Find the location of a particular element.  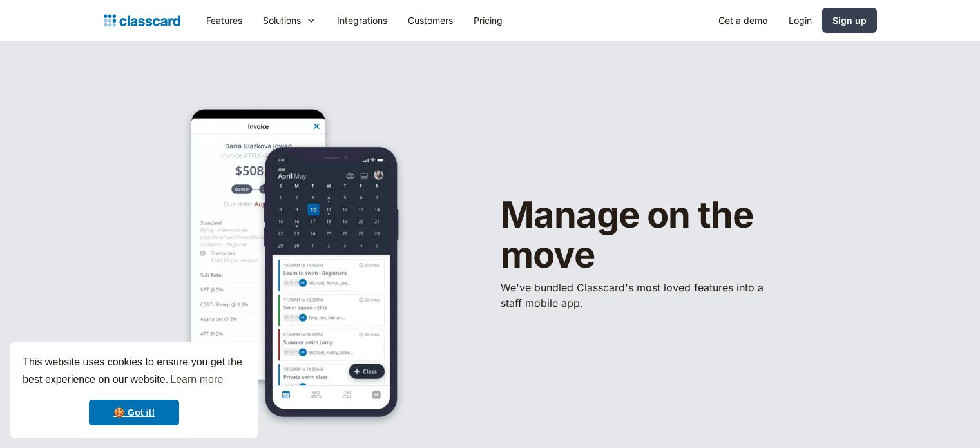

a: Features is located at coordinates (224, 20).